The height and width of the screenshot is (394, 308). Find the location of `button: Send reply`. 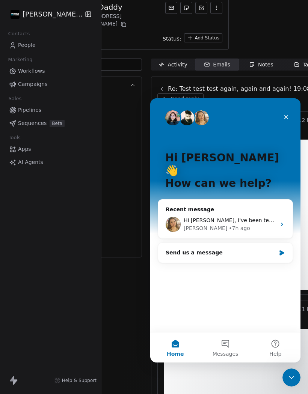

button: Send reply is located at coordinates (180, 99).